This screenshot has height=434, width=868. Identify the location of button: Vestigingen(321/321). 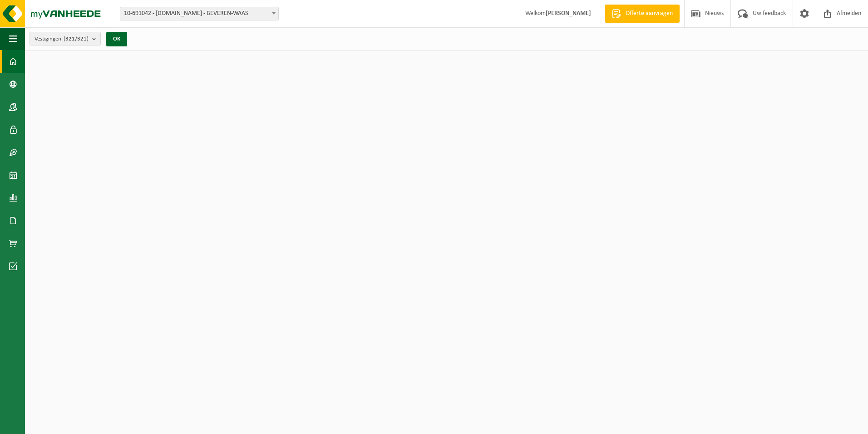
(65, 39).